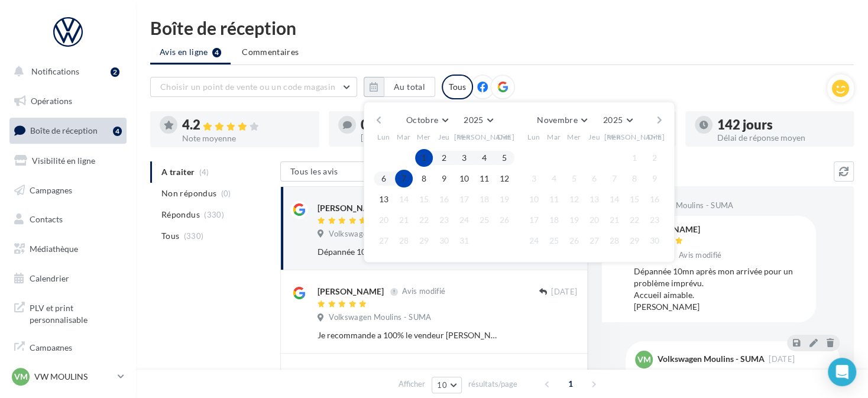  I want to click on button: 21, so click(614, 220).